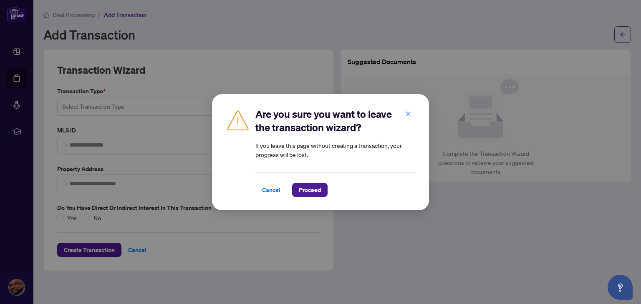 This screenshot has height=304, width=641. Describe the element at coordinates (271, 190) in the screenshot. I see `button: Cancel` at that location.